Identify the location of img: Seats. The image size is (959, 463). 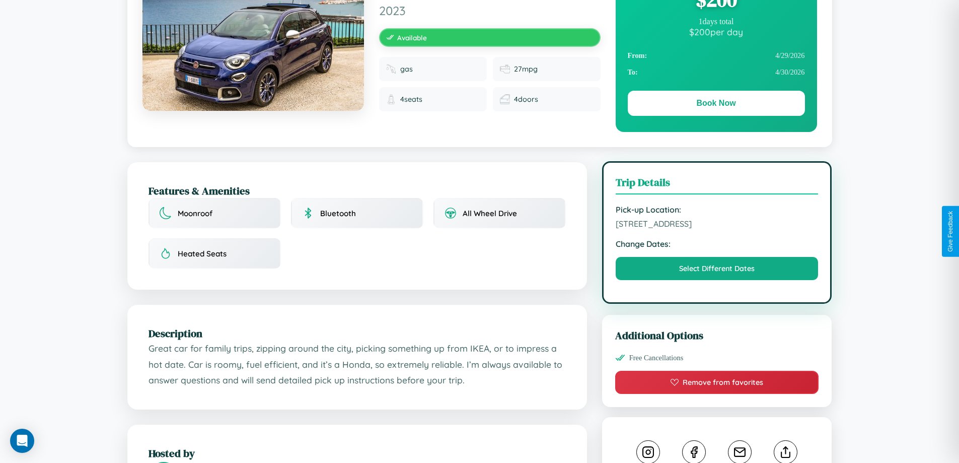
(391, 99).